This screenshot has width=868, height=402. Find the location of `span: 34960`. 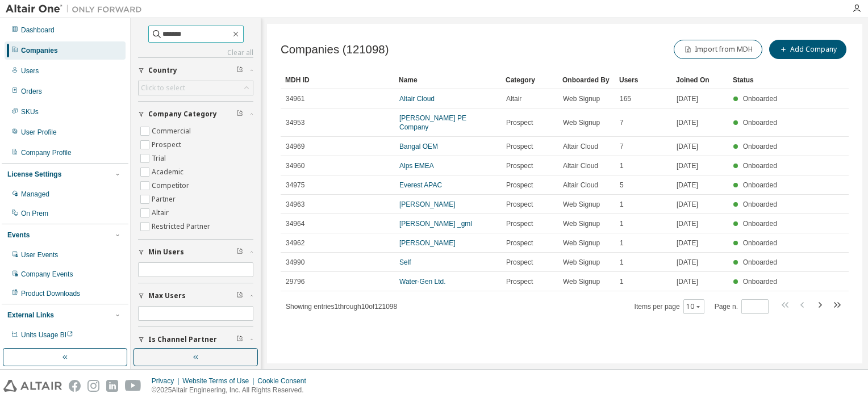

span: 34960 is located at coordinates (295, 166).